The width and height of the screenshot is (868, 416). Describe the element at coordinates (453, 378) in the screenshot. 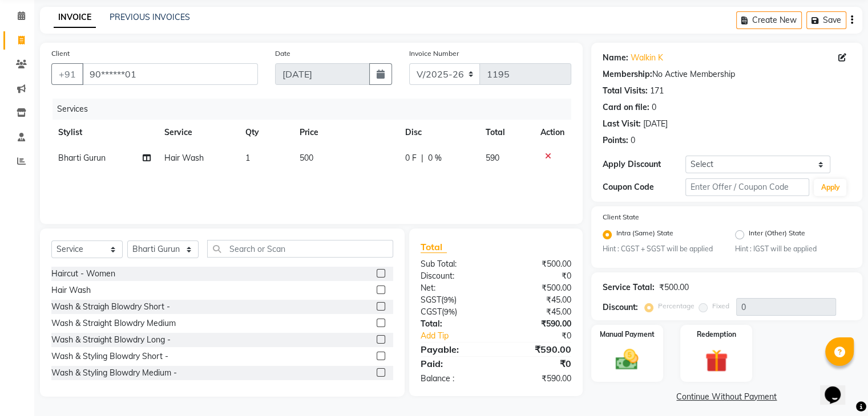

I see `div: Balance :` at that location.